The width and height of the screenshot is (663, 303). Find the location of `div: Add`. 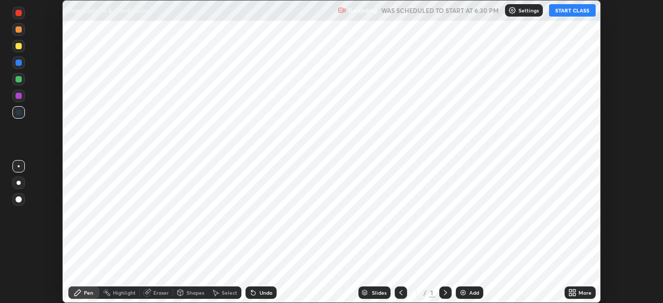

div: Add is located at coordinates (474, 293).